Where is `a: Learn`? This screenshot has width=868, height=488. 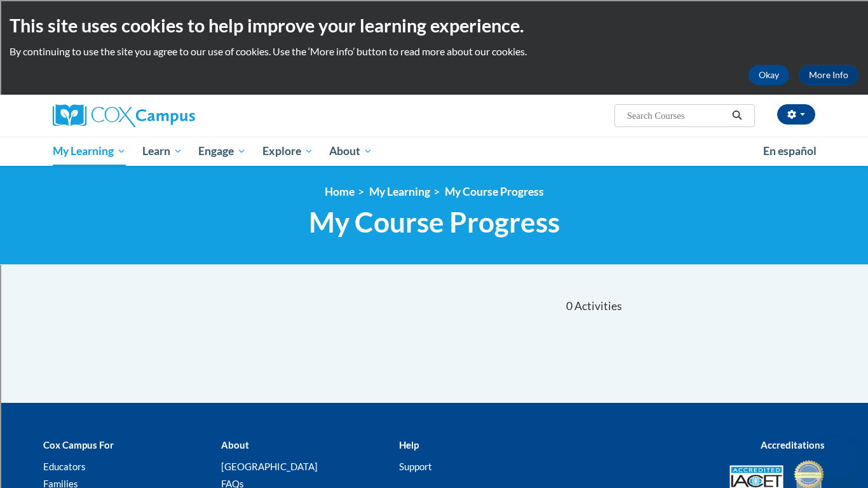
a: Learn is located at coordinates (162, 151).